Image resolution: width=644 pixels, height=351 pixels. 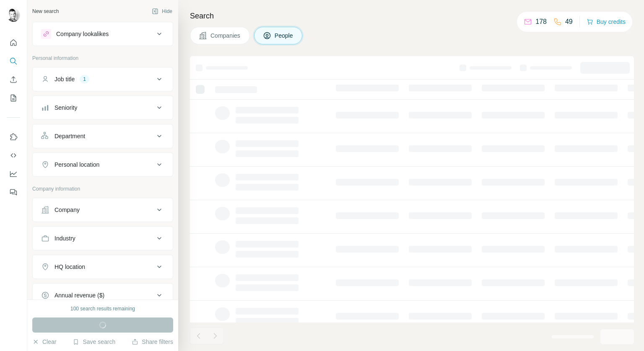 What do you see at coordinates (79, 296) in the screenshot?
I see `div: Annual revenue ($)` at bounding box center [79, 296].